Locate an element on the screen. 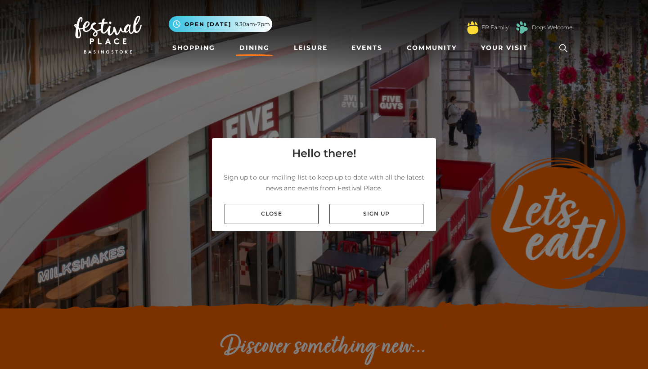 This screenshot has width=648, height=369. a: Community is located at coordinates (432, 48).